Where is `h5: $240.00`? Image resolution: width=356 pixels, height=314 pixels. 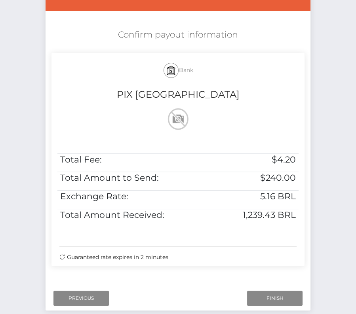 h5: $240.00 is located at coordinates (257, 178).